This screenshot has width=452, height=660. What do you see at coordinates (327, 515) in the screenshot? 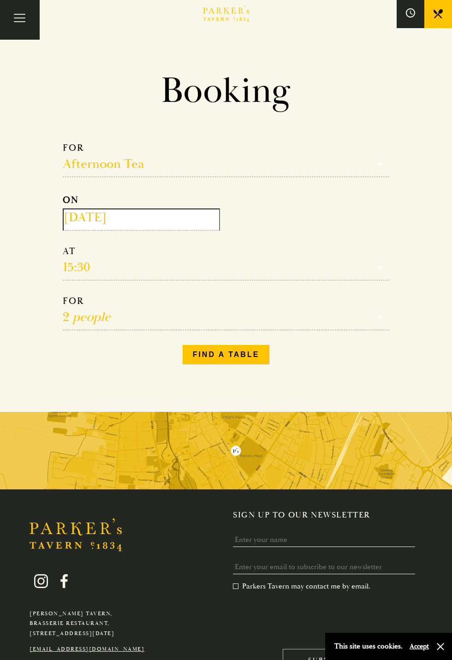
I see `h2: Sign up to our newsletter` at bounding box center [327, 515].